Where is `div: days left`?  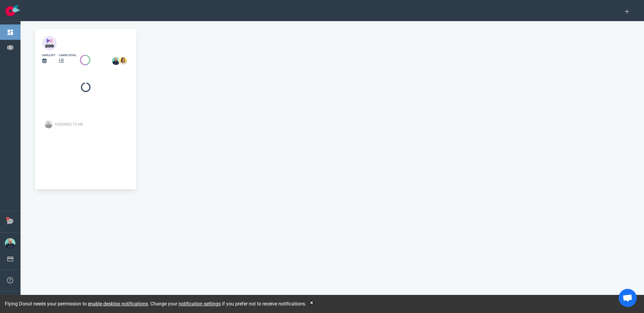 div: days left is located at coordinates (48, 55).